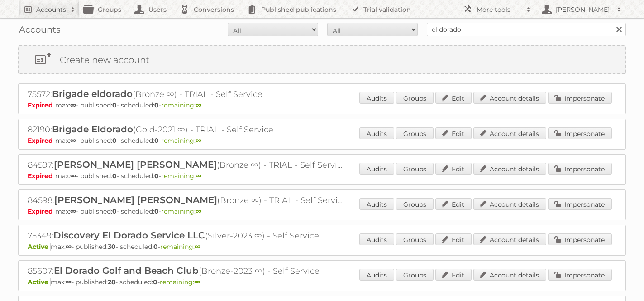  I want to click on a: Create new account, so click(322, 60).